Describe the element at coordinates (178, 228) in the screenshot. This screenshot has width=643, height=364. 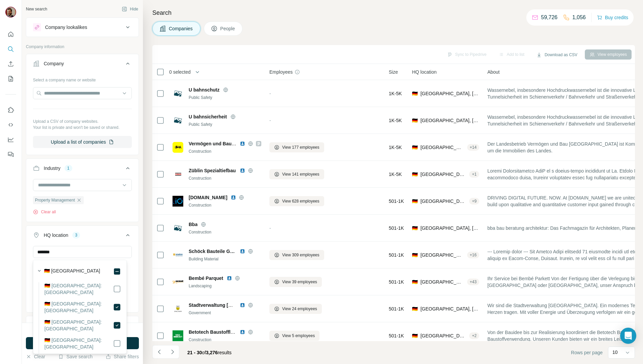
I see `img: Logo of Bba` at that location.